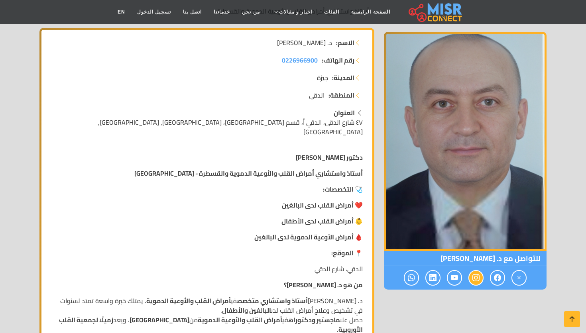 The width and height of the screenshot is (586, 333). Describe the element at coordinates (371, 12) in the screenshot. I see `a: الصفحة الرئيسية` at that location.